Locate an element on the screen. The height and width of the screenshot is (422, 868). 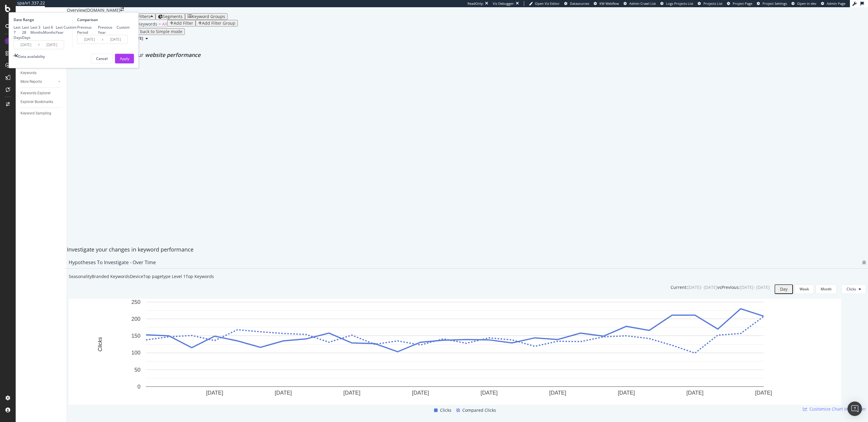
div: Last 7 Days is located at coordinates (18, 32).